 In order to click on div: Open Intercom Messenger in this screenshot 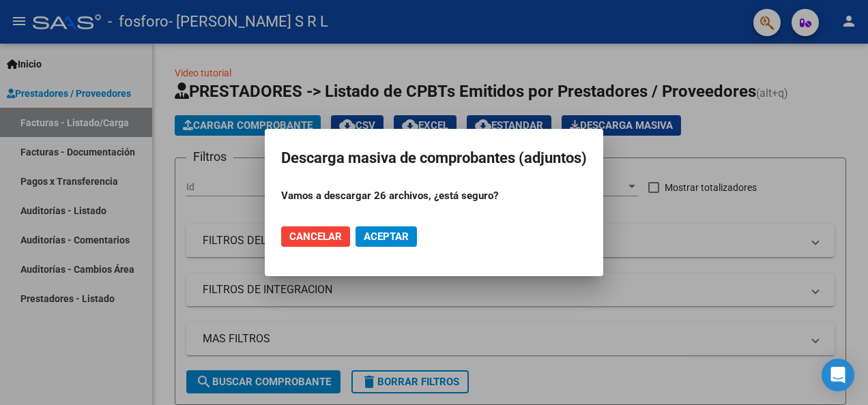, I will do `click(838, 375)`.